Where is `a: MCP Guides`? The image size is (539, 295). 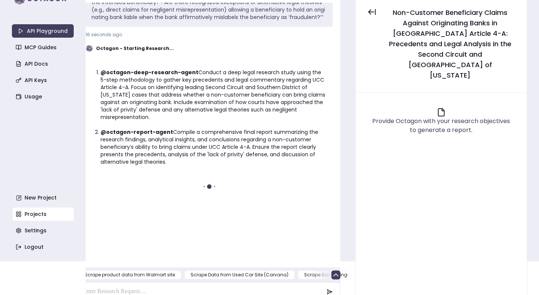 a: MCP Guides is located at coordinates (44, 47).